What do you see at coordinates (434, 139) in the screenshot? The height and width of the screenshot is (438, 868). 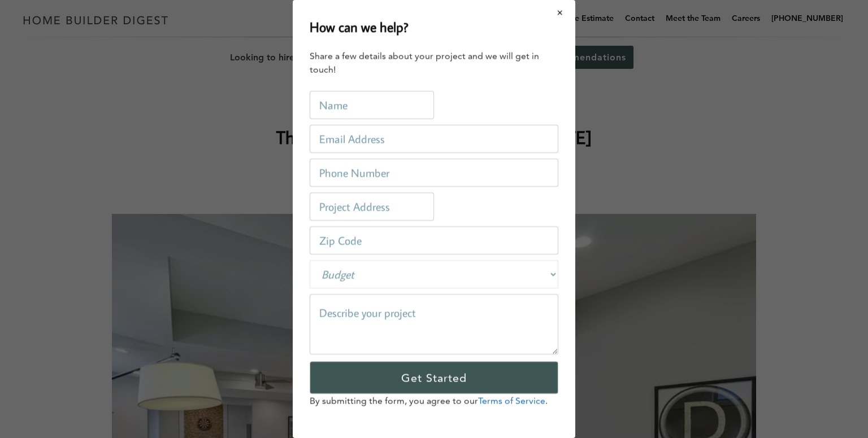 I see `input: Email Address` at bounding box center [434, 139].